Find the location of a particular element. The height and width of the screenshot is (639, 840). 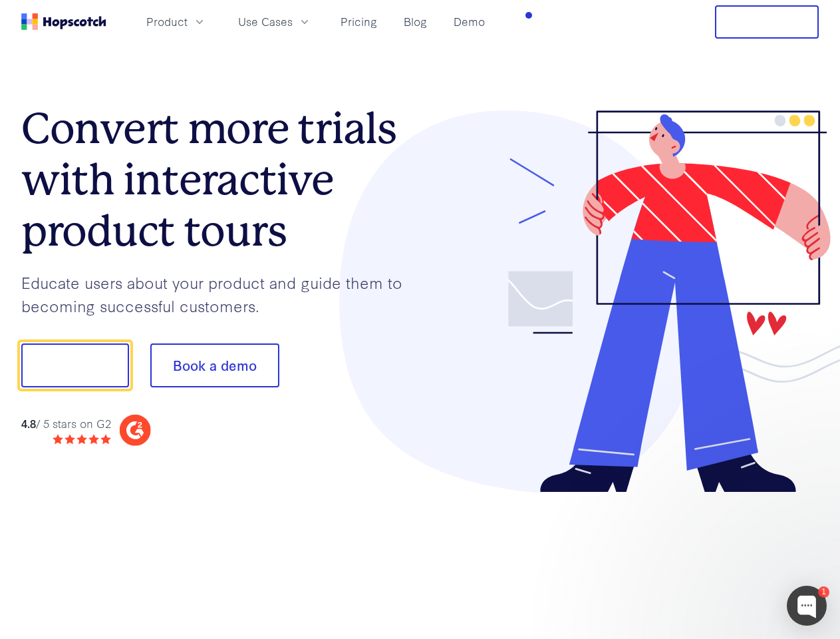

a: Blog is located at coordinates (415, 21).